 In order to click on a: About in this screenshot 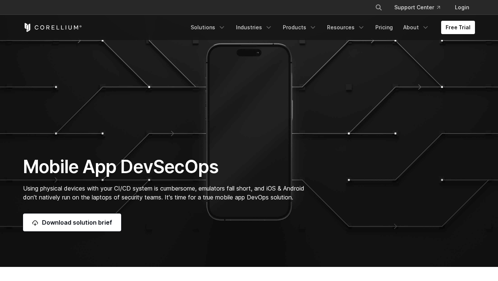, I will do `click(416, 27)`.